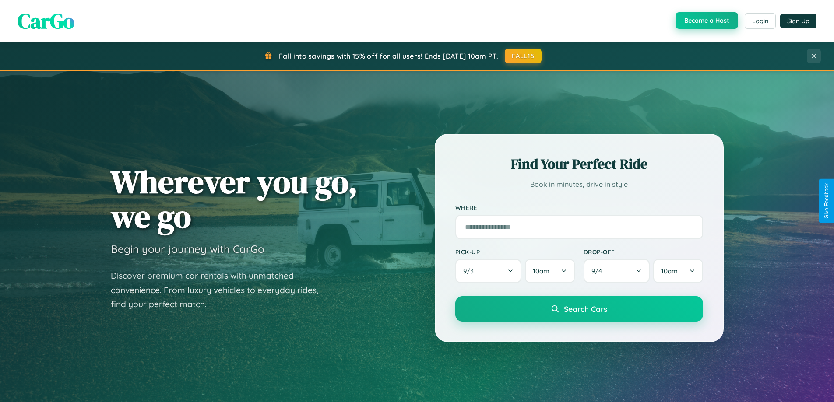  What do you see at coordinates (617, 271) in the screenshot?
I see `button: 9/4` at bounding box center [617, 271].